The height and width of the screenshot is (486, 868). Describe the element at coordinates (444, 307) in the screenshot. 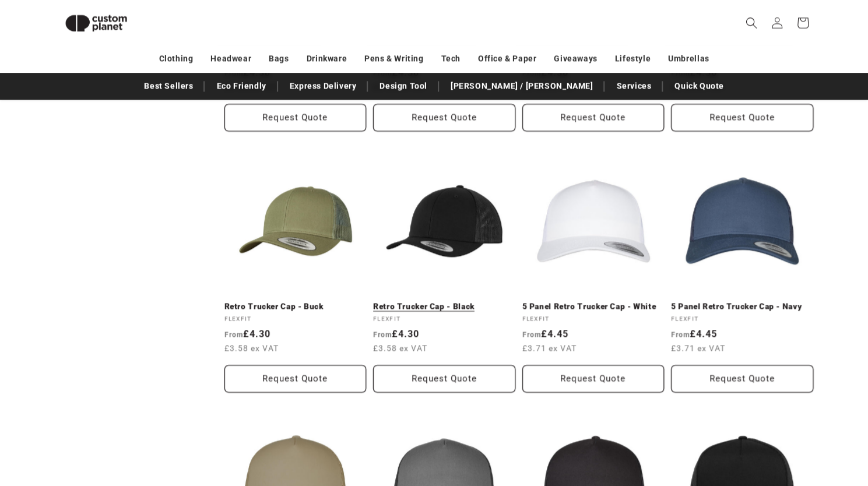

I see `a: Retro Trucker Cap - Black` at that location.